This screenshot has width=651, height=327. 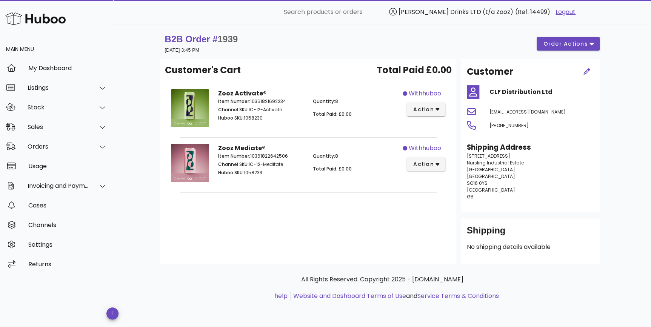 What do you see at coordinates (568, 44) in the screenshot?
I see `button: order actions` at bounding box center [568, 44].